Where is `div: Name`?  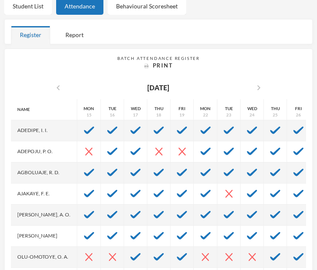
div: Name is located at coordinates (44, 110).